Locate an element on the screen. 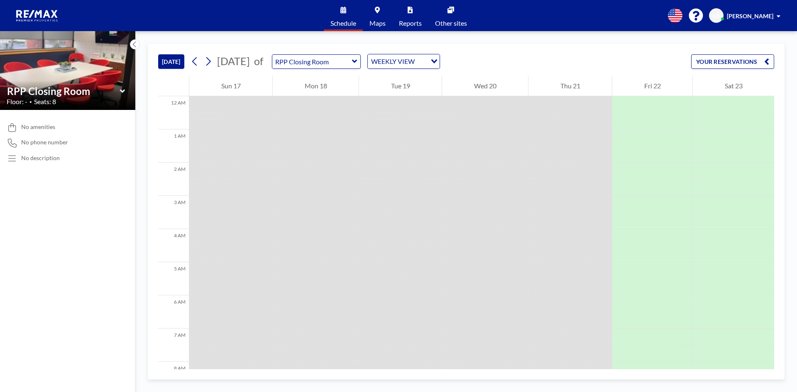 The height and width of the screenshot is (392, 797). span: Reports is located at coordinates (410, 23).